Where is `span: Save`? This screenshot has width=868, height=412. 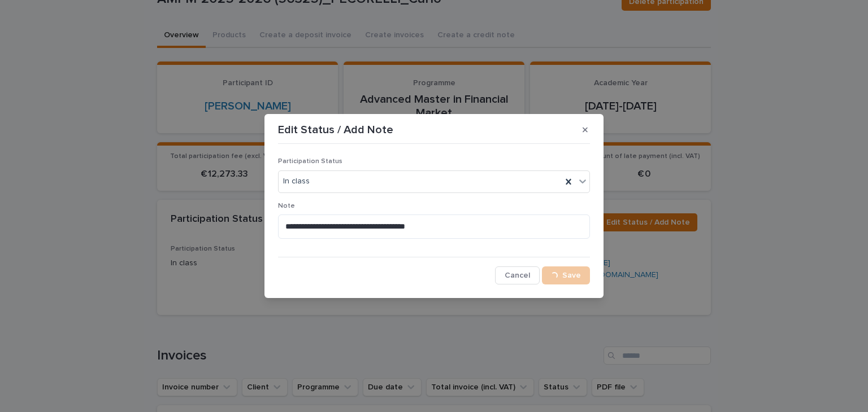
span: Save is located at coordinates (571, 276).